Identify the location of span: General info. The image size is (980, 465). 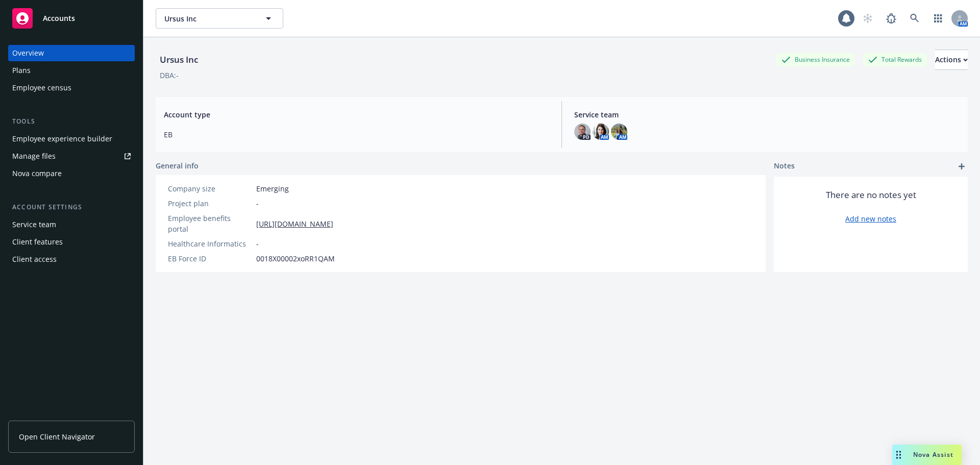
(177, 165).